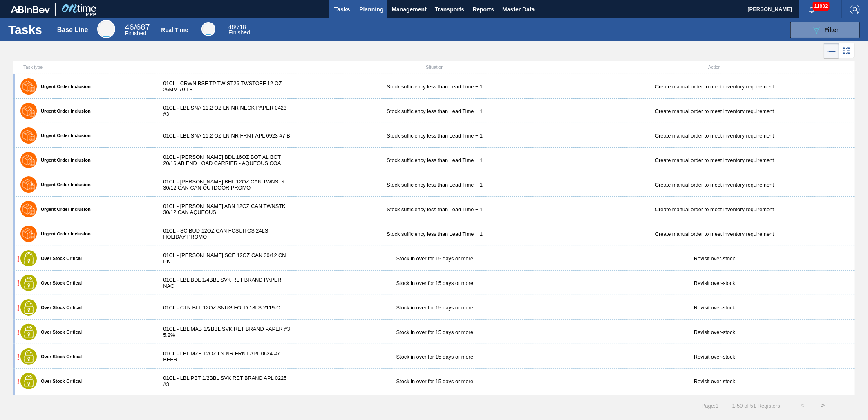 The height and width of the screenshot is (420, 868). I want to click on div: Action, so click(715, 67).